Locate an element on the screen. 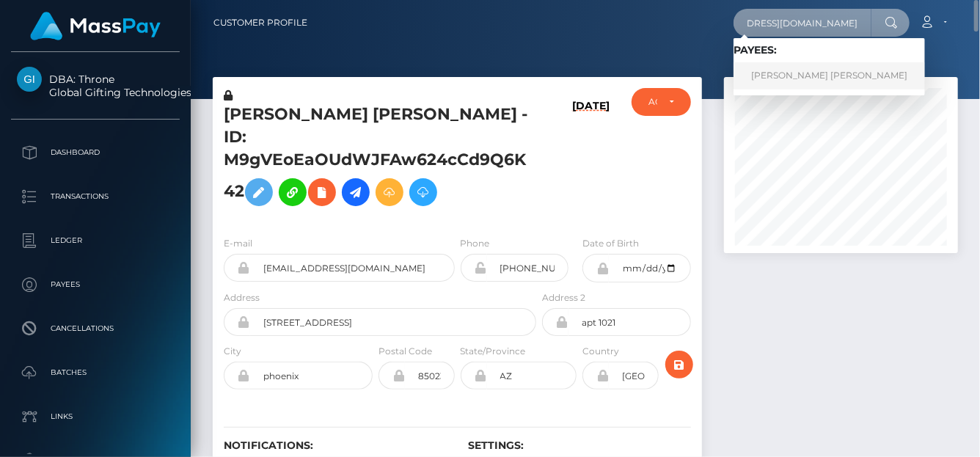 Image resolution: width=980 pixels, height=457 pixels. label: Phone is located at coordinates (476, 243).